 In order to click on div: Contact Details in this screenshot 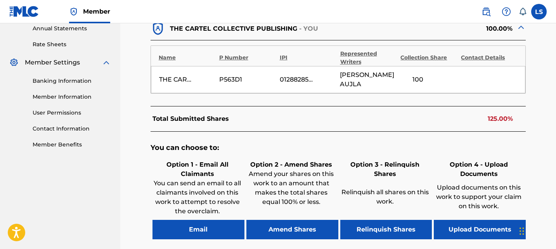, I will do `click(490, 57)`.